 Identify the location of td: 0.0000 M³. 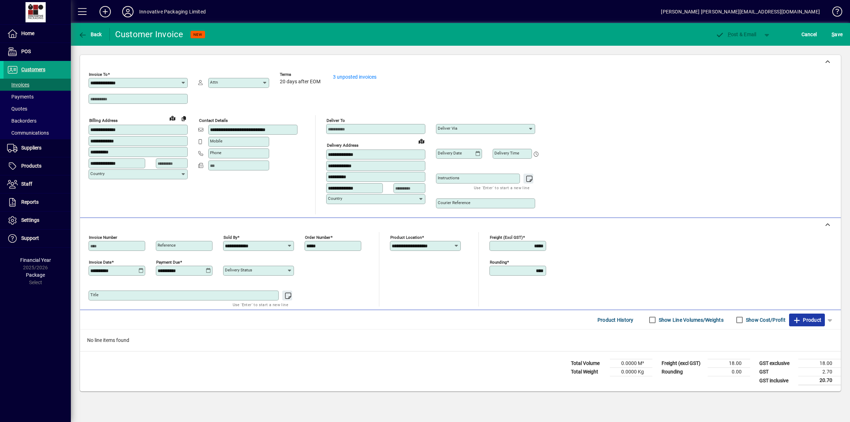
(631, 363).